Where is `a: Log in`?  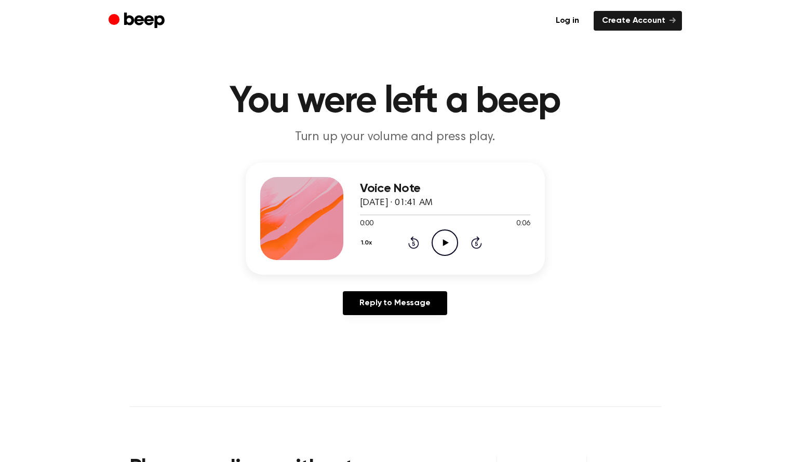 a: Log in is located at coordinates (567, 21).